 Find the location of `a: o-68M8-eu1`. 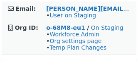

a: o-68M8-eu1 is located at coordinates (66, 28).